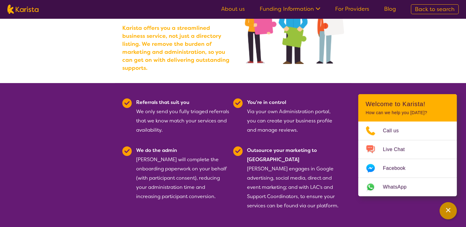 The width and height of the screenshot is (466, 227). What do you see at coordinates (294, 117) in the screenshot?
I see `div: Via your own Administration portal, you can create your business profile and manage reviews.` at bounding box center [294, 117].